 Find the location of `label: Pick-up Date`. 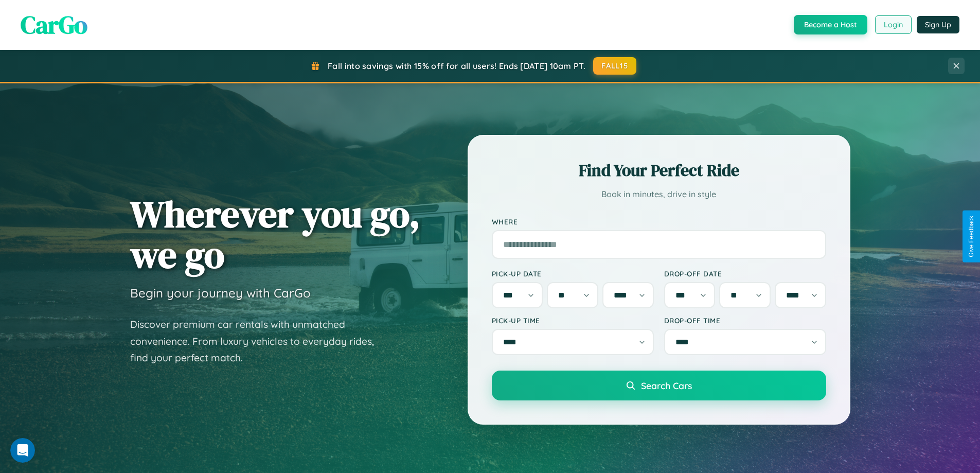

label: Pick-up Date is located at coordinates (572, 273).